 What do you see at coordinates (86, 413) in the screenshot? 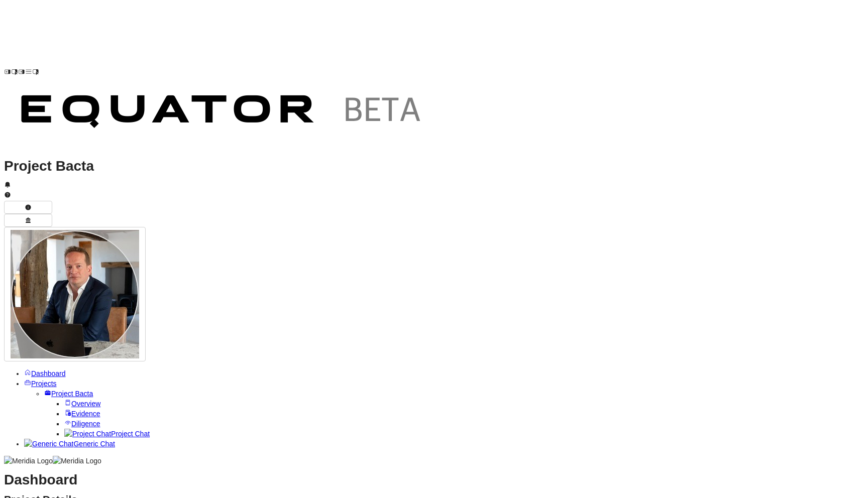
I see `span: Evidence` at bounding box center [86, 413].